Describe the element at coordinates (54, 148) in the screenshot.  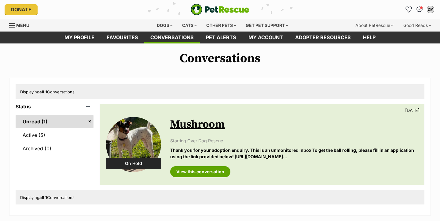
I see `a: Archived (0)` at that location.